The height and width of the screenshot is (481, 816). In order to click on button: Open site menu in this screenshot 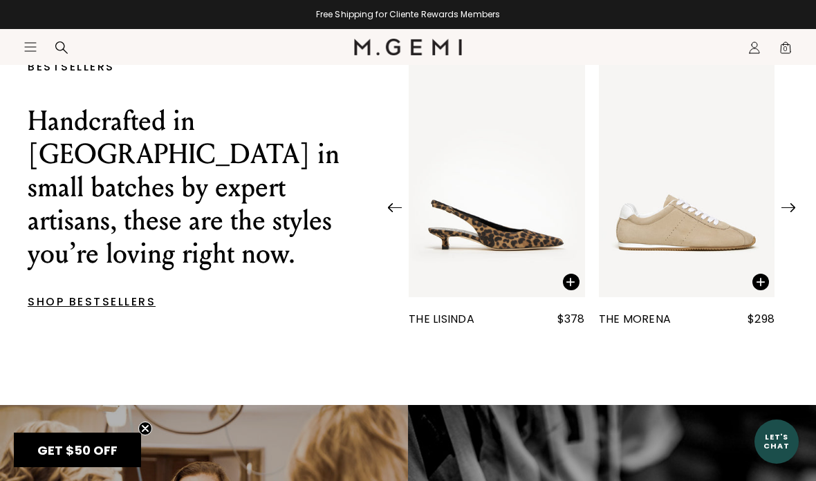, I will do `click(30, 47)`.